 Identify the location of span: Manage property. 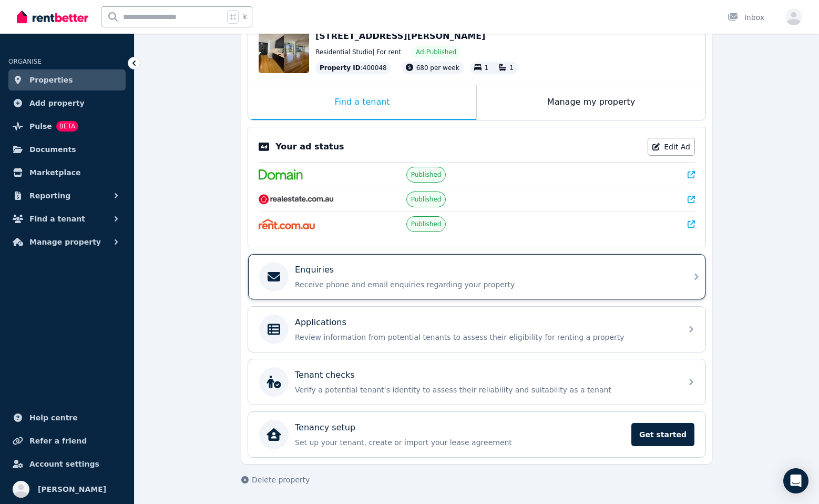
(66, 242).